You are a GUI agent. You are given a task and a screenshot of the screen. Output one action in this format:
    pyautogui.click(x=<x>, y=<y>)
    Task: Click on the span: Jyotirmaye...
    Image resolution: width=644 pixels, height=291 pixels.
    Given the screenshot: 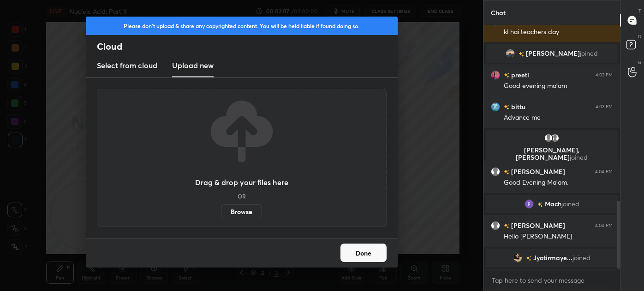 What is the action you would take?
    pyautogui.click(x=553, y=258)
    